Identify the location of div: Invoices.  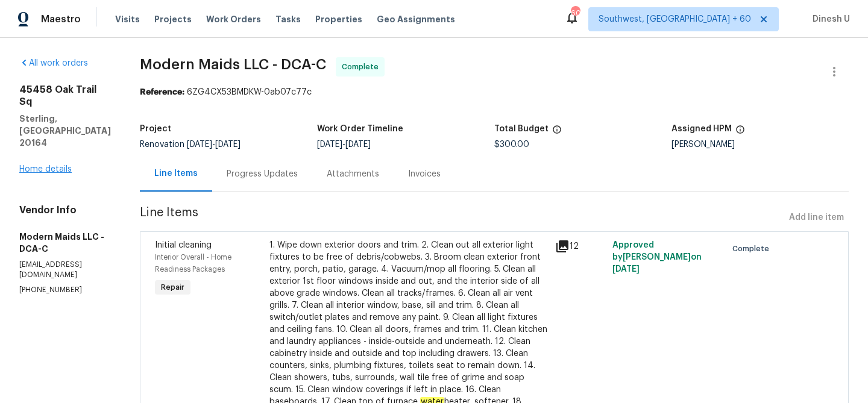
(424, 174).